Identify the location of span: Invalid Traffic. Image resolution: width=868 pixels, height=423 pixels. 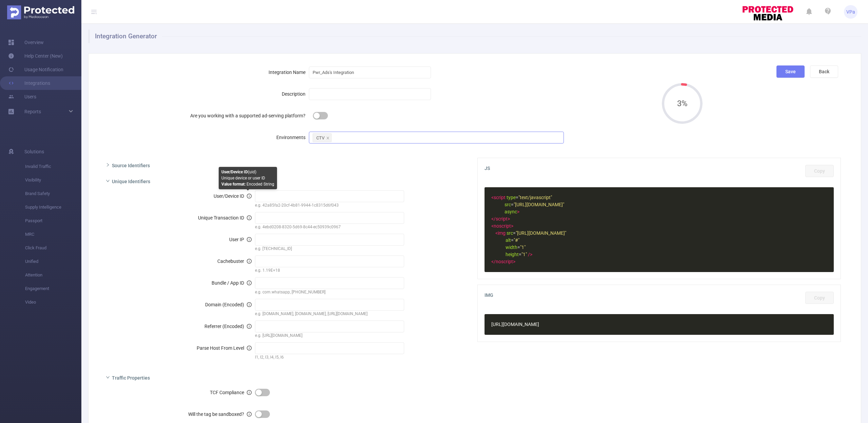
(53, 167).